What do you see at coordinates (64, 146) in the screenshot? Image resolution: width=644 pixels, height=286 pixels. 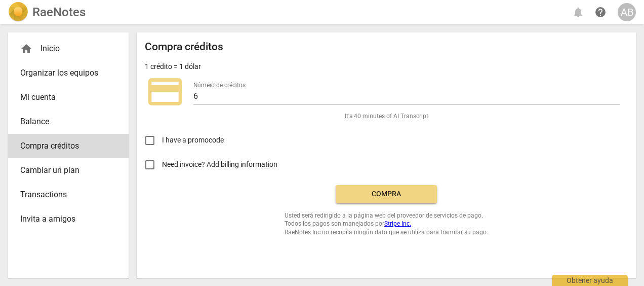 I see `span: Compra créditos` at bounding box center [64, 146].